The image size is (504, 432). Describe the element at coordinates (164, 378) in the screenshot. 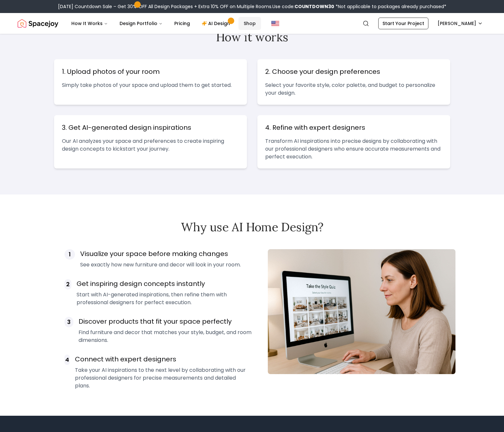

I see `p: Take your AI inspirations to the next level by collaborating with our professional designers for ...` at that location.